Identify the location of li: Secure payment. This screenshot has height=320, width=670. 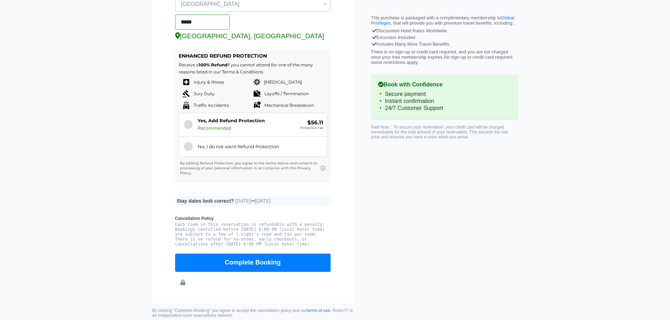
(444, 94).